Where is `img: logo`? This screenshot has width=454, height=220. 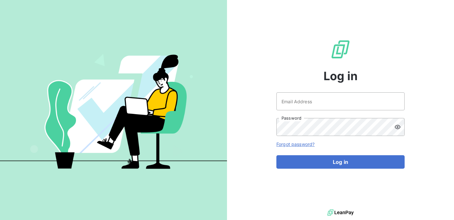
img: logo is located at coordinates (340, 213).